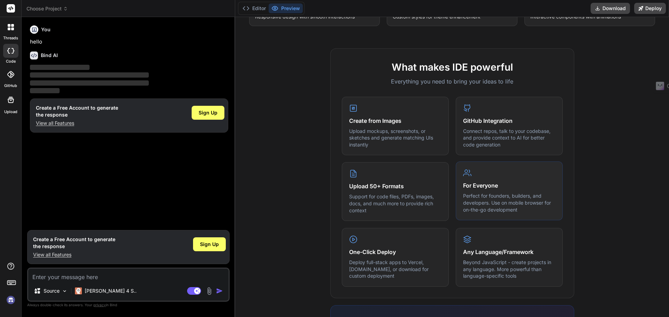 This screenshot has height=317, width=669. I want to click on h2: What makes IDE powerful, so click(452, 67).